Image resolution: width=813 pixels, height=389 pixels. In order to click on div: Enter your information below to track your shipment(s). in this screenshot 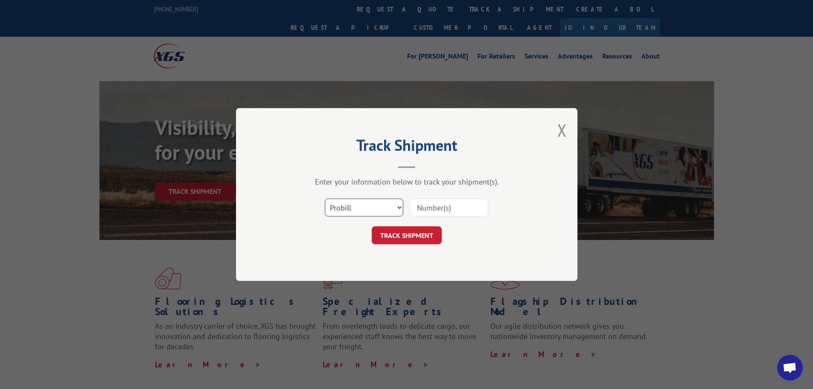, I will do `click(407, 181)`.